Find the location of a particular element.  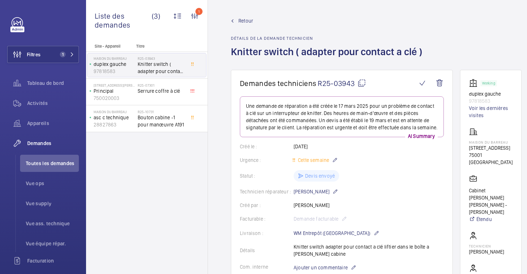

span: Demandes is located at coordinates (53, 143).